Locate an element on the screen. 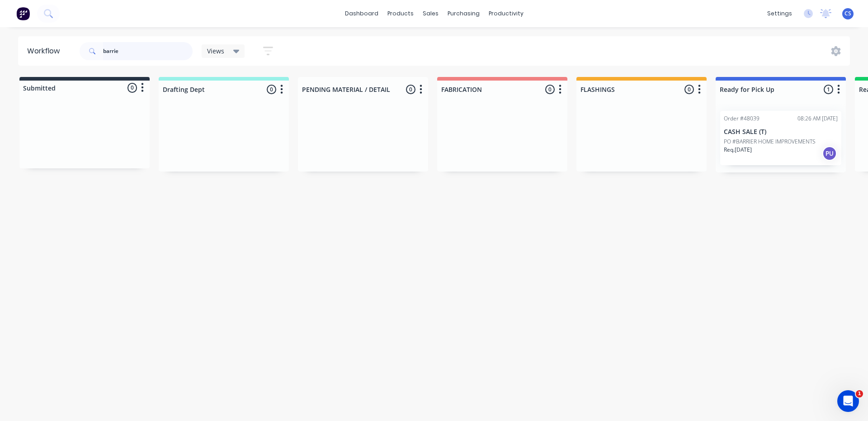 This screenshot has width=868, height=421. div: Order #48039 is located at coordinates (741, 119).